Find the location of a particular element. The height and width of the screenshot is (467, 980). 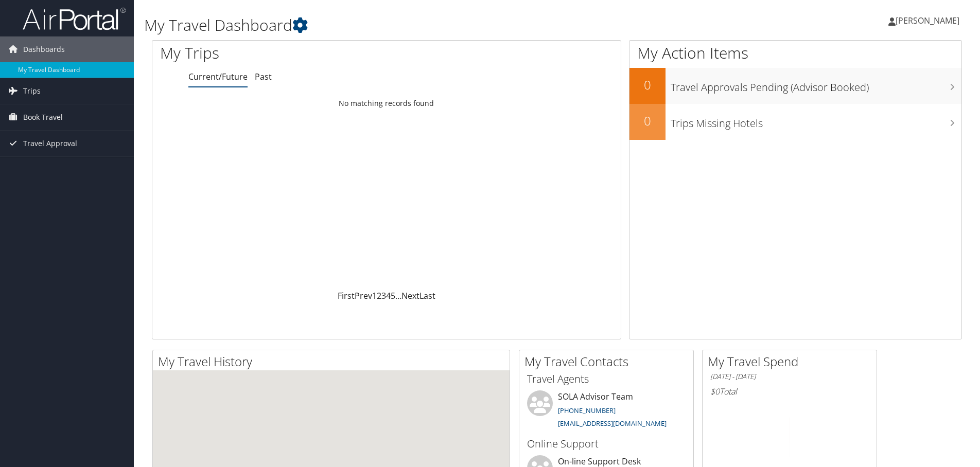

a: Past is located at coordinates (263, 77).